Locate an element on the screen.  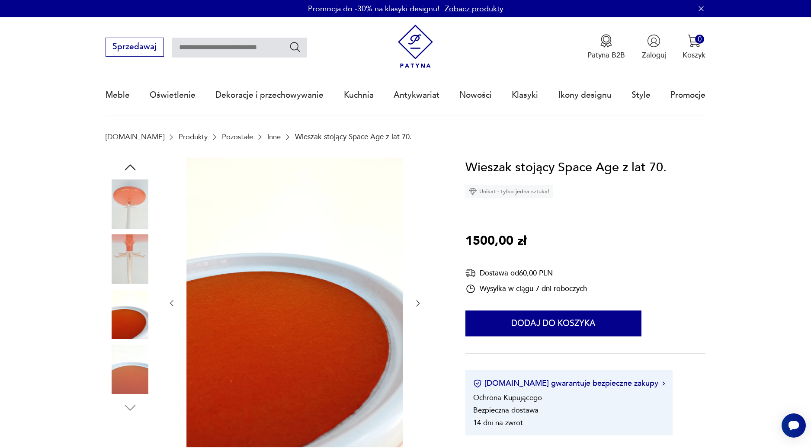
img: Ikona diamentu is located at coordinates (473, 192).